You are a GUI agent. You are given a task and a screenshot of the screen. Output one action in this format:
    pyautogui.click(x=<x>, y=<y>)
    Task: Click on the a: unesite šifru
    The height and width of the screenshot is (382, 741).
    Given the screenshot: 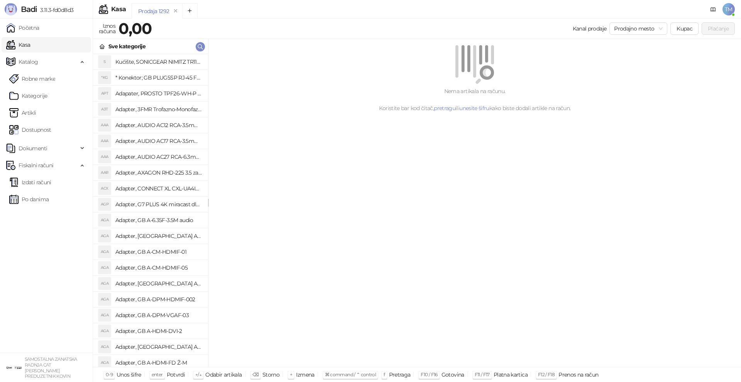 What is the action you would take?
    pyautogui.click(x=475, y=108)
    